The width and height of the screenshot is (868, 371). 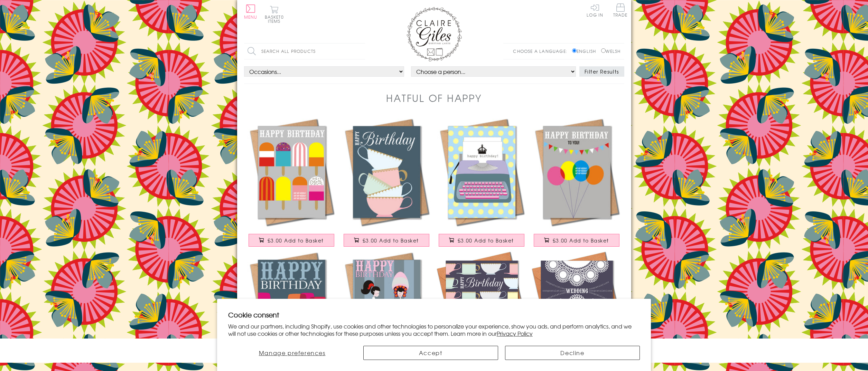 I want to click on a: Birthday Card, Tea Cups, Happy Birthday £3.50 Add to Basket, so click(x=482, y=309).